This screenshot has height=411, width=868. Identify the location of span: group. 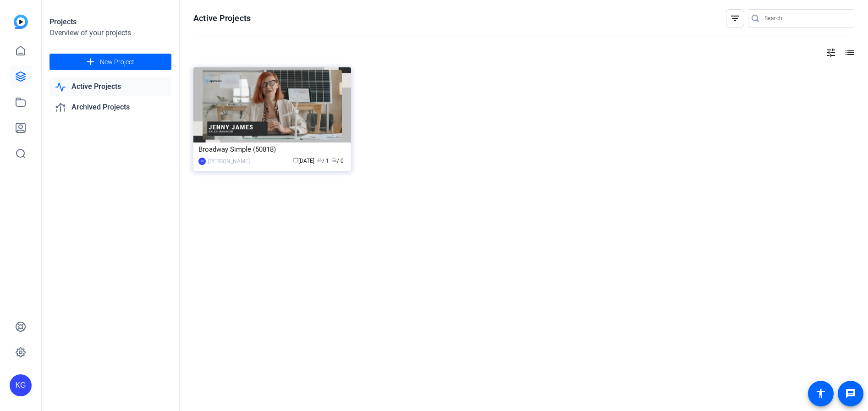
(319, 160).